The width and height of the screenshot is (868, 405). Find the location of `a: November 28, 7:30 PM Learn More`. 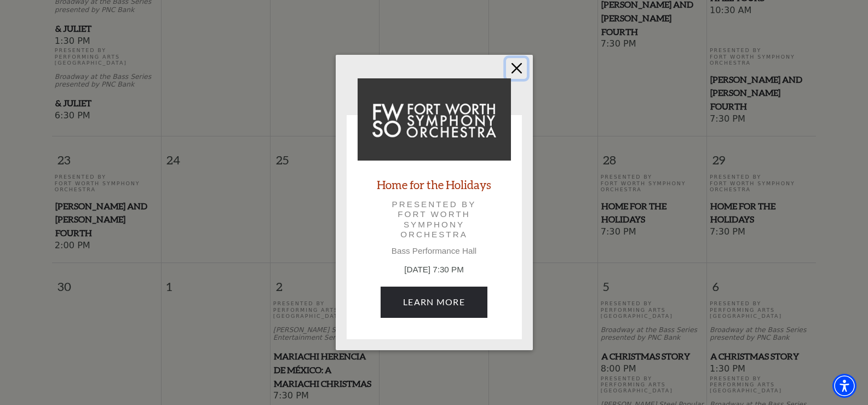

a: November 28, 7:30 PM Learn More is located at coordinates (434, 302).